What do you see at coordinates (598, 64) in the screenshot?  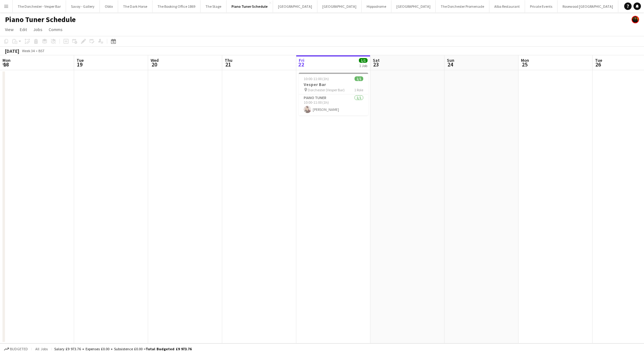 I see `span: 26` at bounding box center [598, 64].